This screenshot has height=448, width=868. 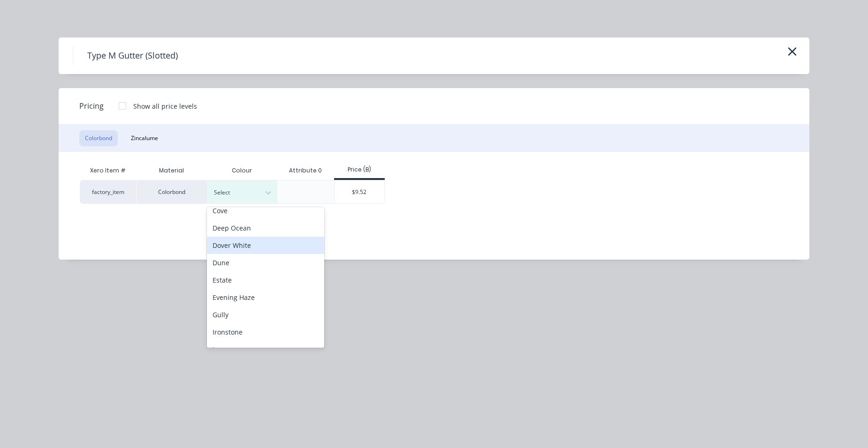 I want to click on div: Gully, so click(x=266, y=314).